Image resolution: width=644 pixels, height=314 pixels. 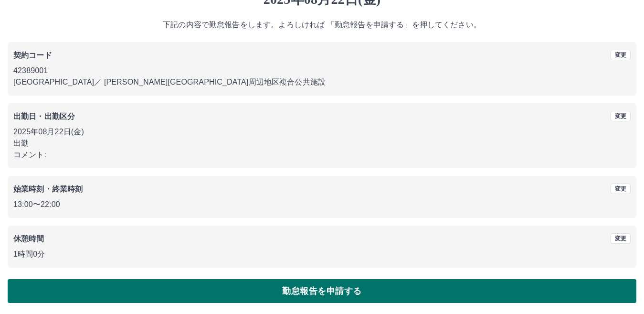 What do you see at coordinates (322, 25) in the screenshot?
I see `p: 下記の内容で勤怠報告をします。よろしければ 「勤怠報告を申請する」を押してください。` at bounding box center [322, 25].